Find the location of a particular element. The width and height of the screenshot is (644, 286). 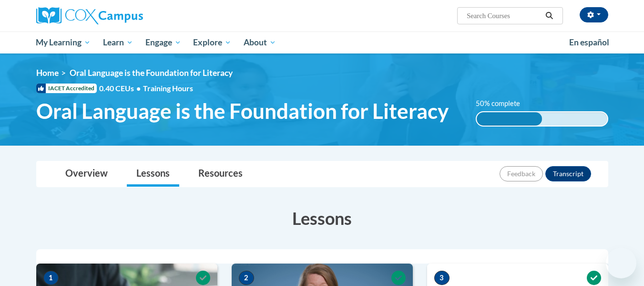

a: Learn is located at coordinates (118, 42).